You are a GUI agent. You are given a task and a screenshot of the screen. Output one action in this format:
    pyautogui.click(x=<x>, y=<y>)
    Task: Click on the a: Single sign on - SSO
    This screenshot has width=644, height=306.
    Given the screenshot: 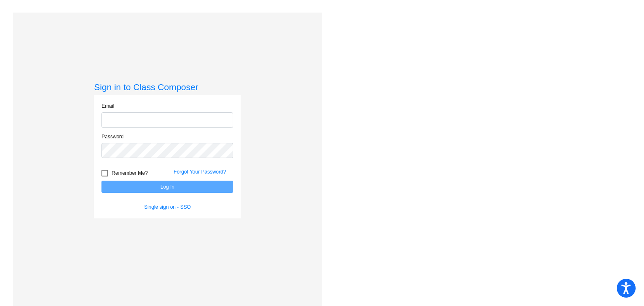 What is the action you would take?
    pyautogui.click(x=168, y=207)
    